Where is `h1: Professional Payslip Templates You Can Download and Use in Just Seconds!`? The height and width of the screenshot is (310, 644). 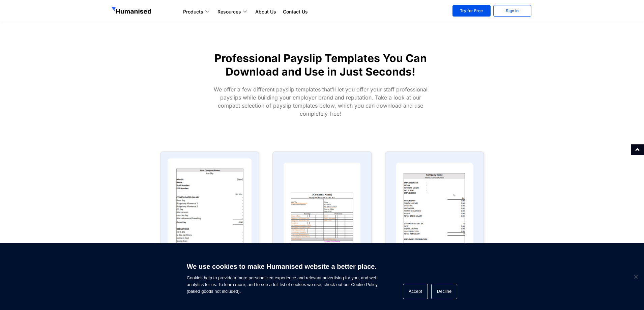 h1: Professional Payslip Templates You Can Download and Use in Just Seconds! is located at coordinates (321, 65).